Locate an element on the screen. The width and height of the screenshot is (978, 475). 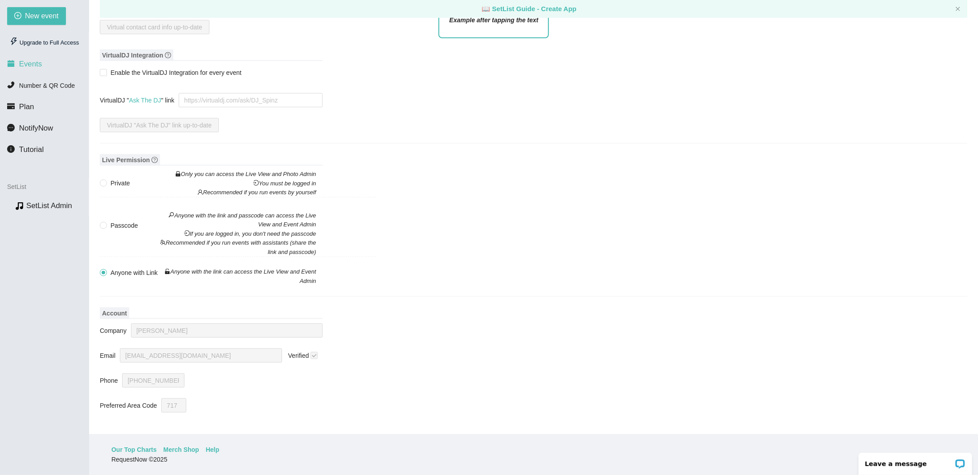
a: Ask The DJ is located at coordinates (145, 100).